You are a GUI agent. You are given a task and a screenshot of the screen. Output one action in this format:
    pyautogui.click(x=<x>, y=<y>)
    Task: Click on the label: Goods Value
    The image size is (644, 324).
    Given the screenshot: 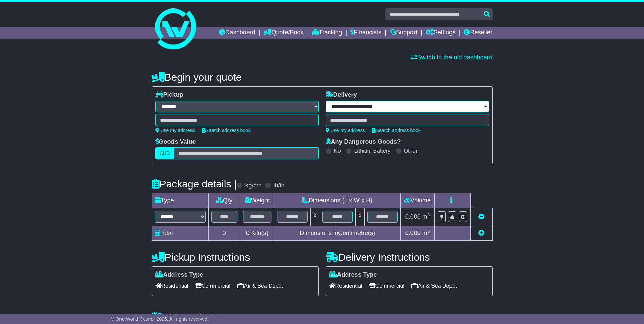 What is the action you would take?
    pyautogui.click(x=175, y=142)
    